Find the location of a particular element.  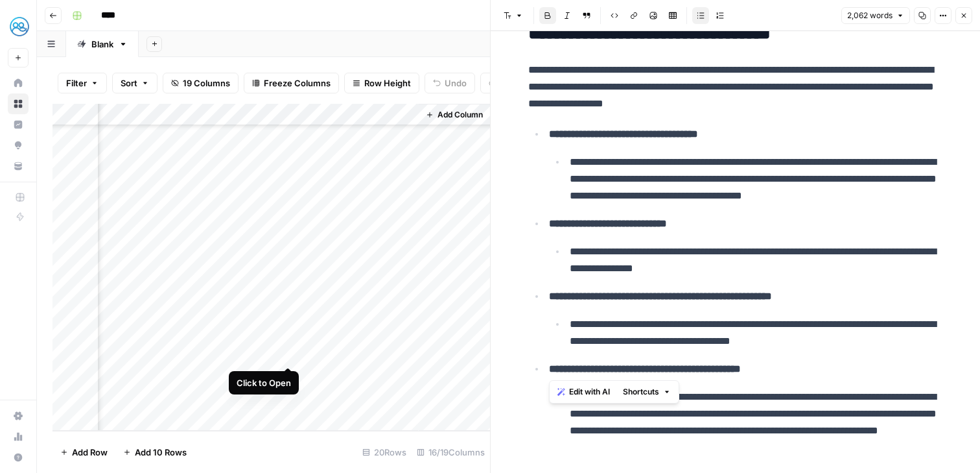

button: Add 10 Rows is located at coordinates (155, 452).